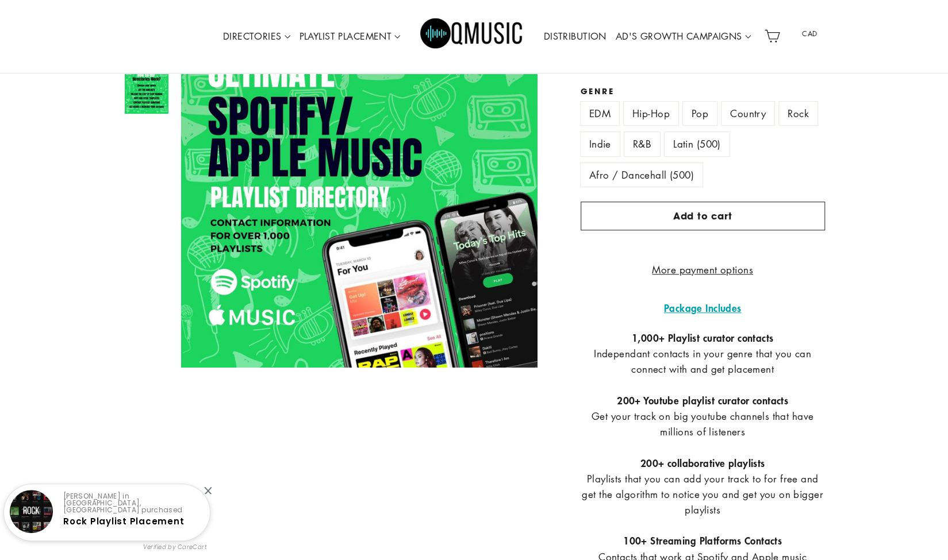  I want to click on label: Rock, so click(797, 113).